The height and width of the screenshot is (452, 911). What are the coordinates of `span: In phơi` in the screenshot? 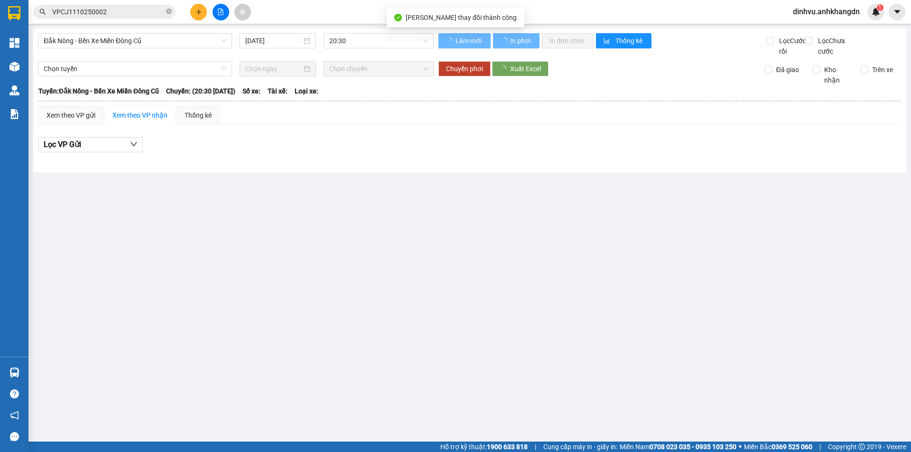 It's located at (521, 41).